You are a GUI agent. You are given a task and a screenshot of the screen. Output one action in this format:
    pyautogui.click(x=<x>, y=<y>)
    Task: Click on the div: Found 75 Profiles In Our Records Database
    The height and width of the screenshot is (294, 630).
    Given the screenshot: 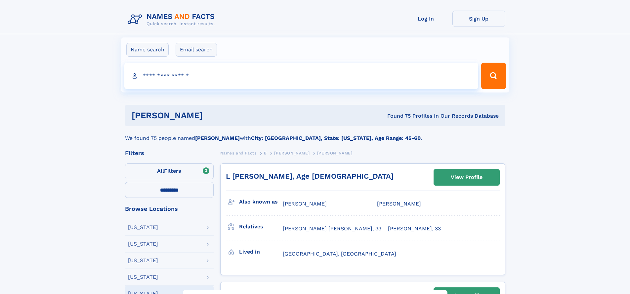 What is the action you would take?
    pyautogui.click(x=397, y=116)
    